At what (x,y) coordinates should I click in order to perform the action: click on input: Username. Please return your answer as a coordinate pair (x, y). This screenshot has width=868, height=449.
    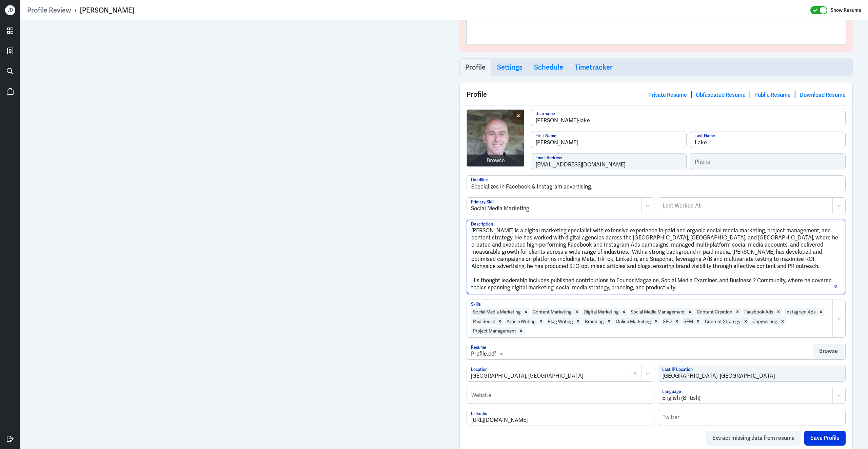
    Looking at the image, I should click on (689, 118).